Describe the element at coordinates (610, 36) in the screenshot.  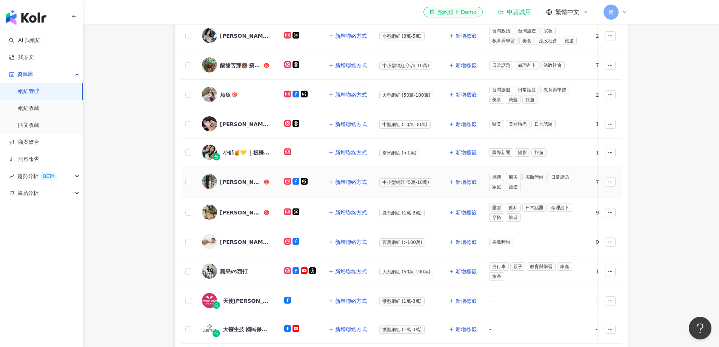
I see `div: 23,831` at that location.